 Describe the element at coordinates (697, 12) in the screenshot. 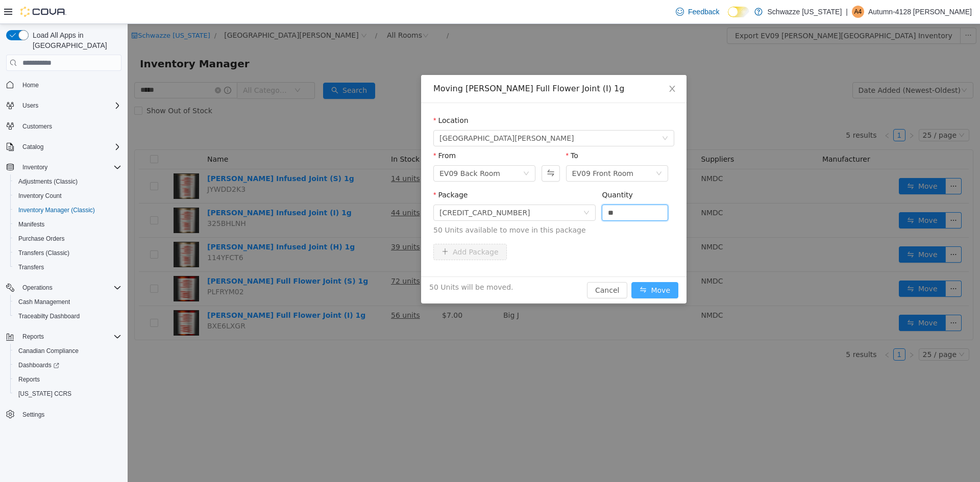

I see `a: Feedback` at that location.